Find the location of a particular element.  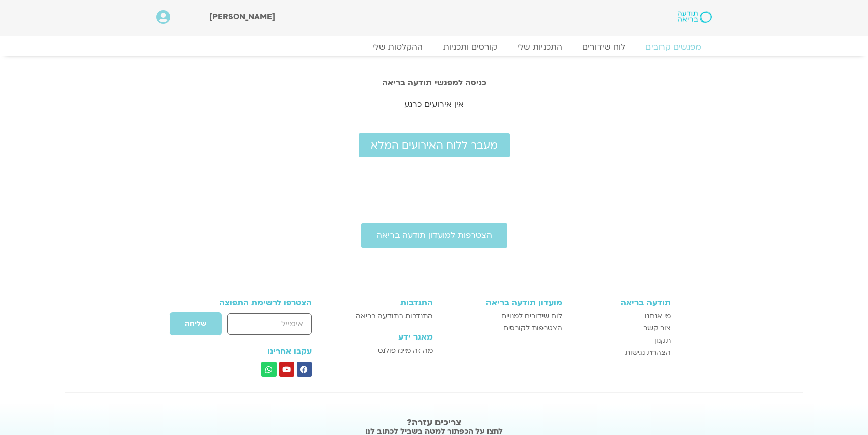

a: הצהרת נגישות is located at coordinates (622, 353).